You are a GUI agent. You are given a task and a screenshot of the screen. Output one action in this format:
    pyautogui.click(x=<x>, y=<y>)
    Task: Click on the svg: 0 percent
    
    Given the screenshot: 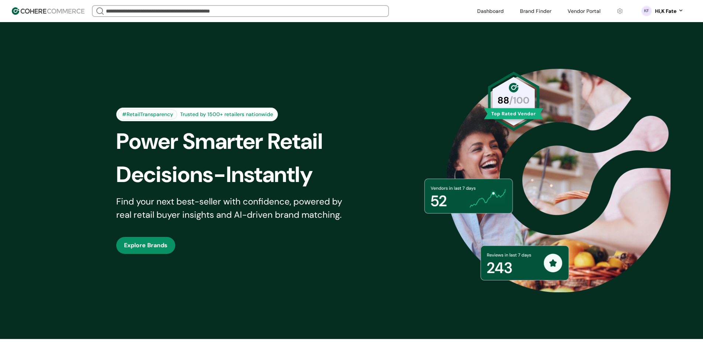 What is the action you would take?
    pyautogui.click(x=646, y=11)
    